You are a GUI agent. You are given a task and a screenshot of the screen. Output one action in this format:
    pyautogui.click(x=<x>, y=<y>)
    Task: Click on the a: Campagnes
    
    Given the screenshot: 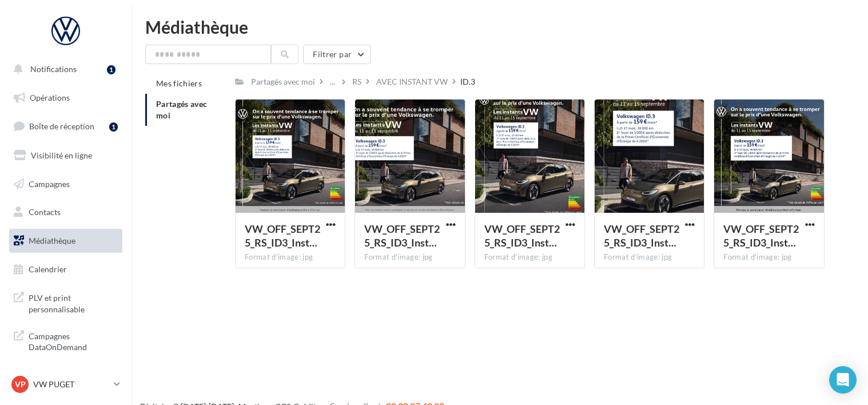 What is the action you would take?
    pyautogui.click(x=66, y=184)
    